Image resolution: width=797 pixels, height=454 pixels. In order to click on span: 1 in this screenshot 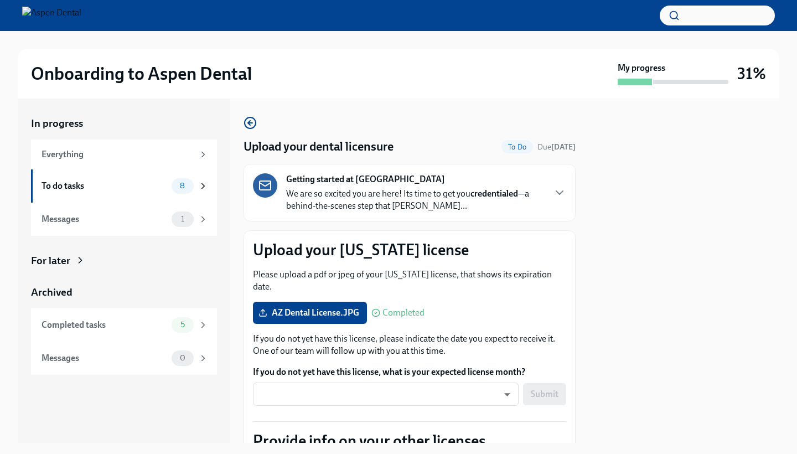, I will do `click(183, 219)`.